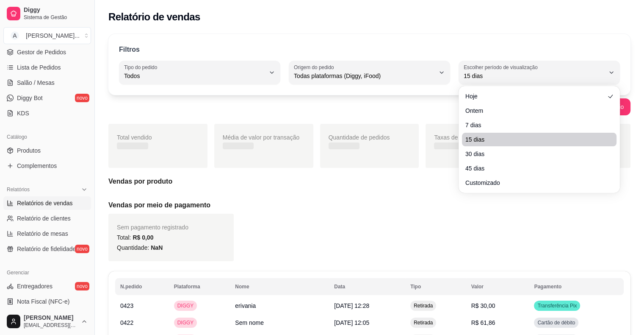 This screenshot has width=644, height=335. I want to click on span: Complementos, so click(37, 166).